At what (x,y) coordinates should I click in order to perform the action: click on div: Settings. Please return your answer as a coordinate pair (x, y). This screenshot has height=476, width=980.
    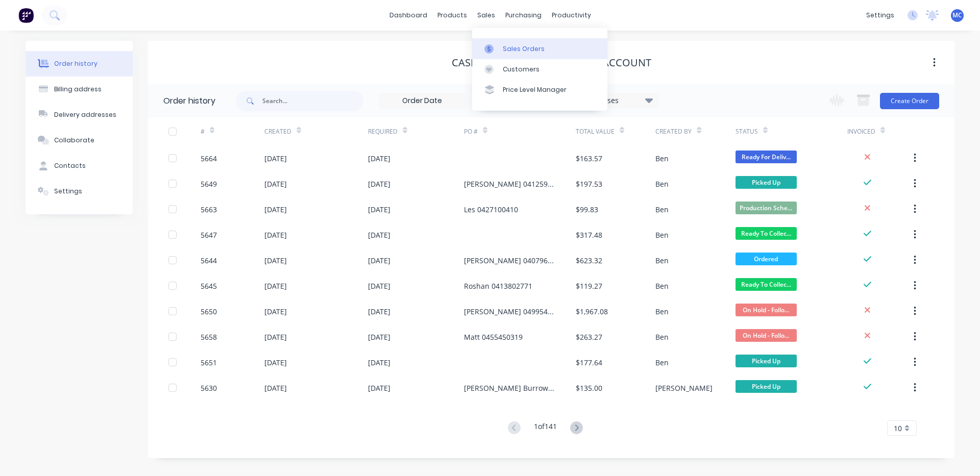
    Looking at the image, I should click on (68, 191).